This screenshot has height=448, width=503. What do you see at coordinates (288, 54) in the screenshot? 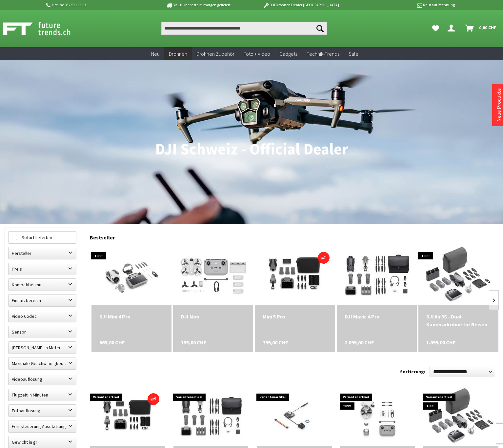
I see `a: Gadgets` at bounding box center [288, 54].